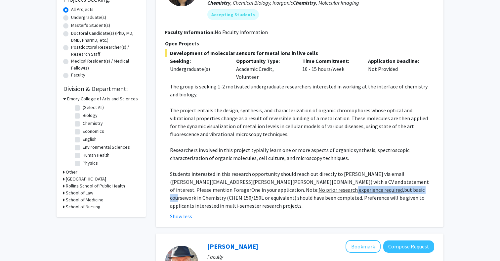 Image resolution: width=500 pixels, height=261 pixels. What do you see at coordinates (302, 122) in the screenshot?
I see `p: The project entails the design, synthesis, and characterization of organic chromophores whose opt...` at bounding box center [302, 122].